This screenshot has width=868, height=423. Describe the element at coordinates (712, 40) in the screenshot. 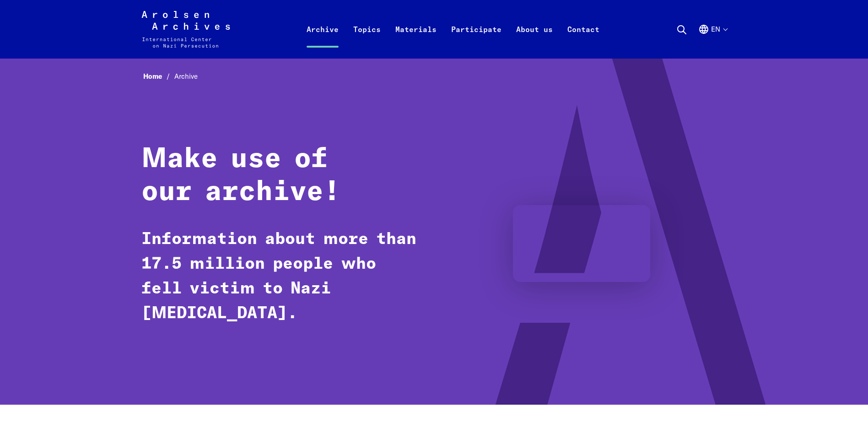

I see `button: English, language selection` at that location.